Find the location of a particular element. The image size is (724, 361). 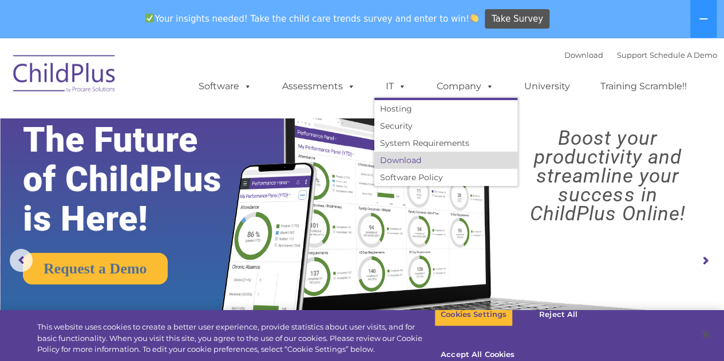

img: ChildPlus by Procare Solutions is located at coordinates (65, 76).